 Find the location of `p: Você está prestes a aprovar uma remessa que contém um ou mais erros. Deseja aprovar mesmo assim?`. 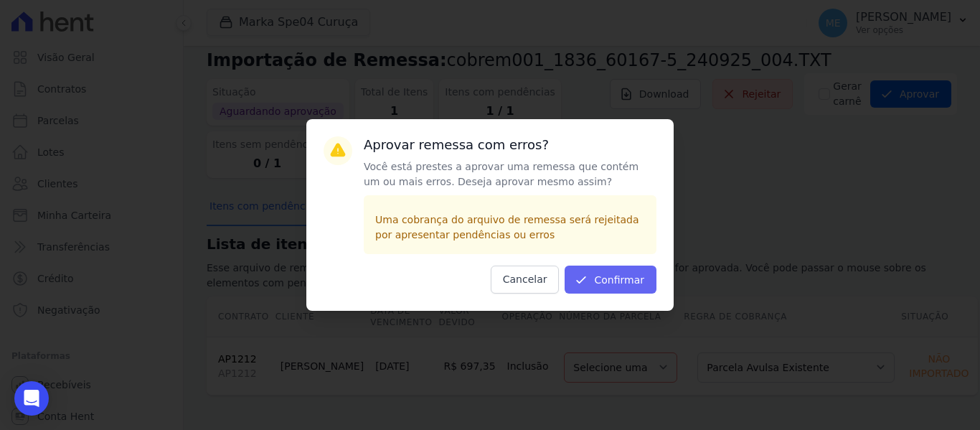

p: Você está prestes a aprovar uma remessa que contém um ou mais erros. Deseja aprovar mesmo assim? is located at coordinates (510, 174).